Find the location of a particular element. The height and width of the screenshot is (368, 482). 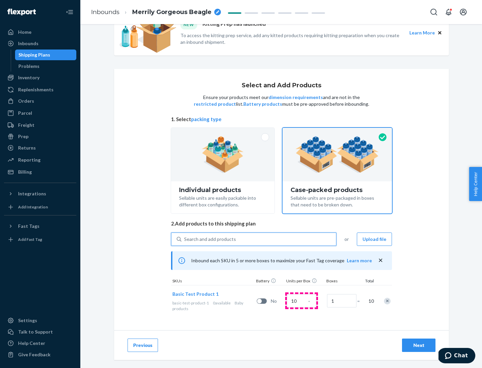

div: SKUs is located at coordinates (213, 282).